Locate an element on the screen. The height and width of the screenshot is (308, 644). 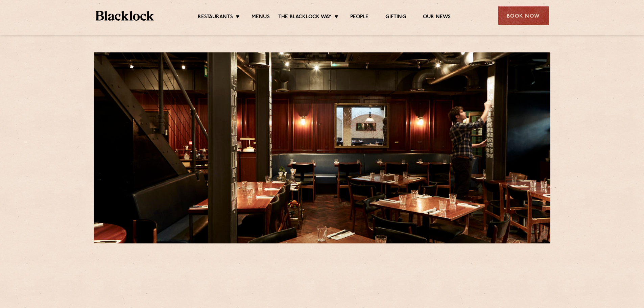
a: Gifting is located at coordinates (395, 17).